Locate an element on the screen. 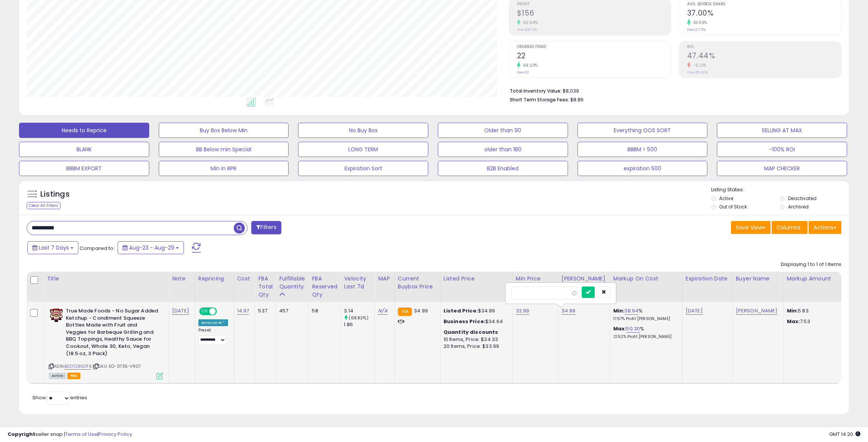  small: (68.82%) is located at coordinates (358, 318).